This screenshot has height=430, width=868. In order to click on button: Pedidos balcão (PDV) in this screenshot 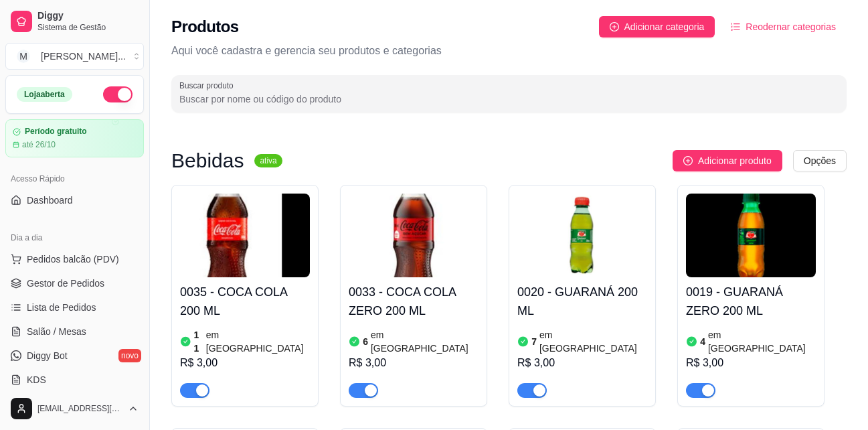, I will do `click(74, 259)`.